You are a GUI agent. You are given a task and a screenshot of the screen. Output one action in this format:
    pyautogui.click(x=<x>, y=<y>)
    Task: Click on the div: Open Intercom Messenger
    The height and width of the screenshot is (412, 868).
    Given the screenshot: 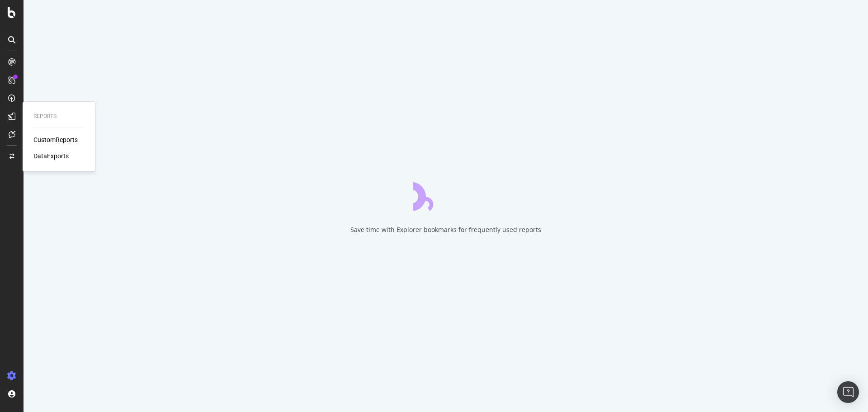 What is the action you would take?
    pyautogui.click(x=849, y=393)
    